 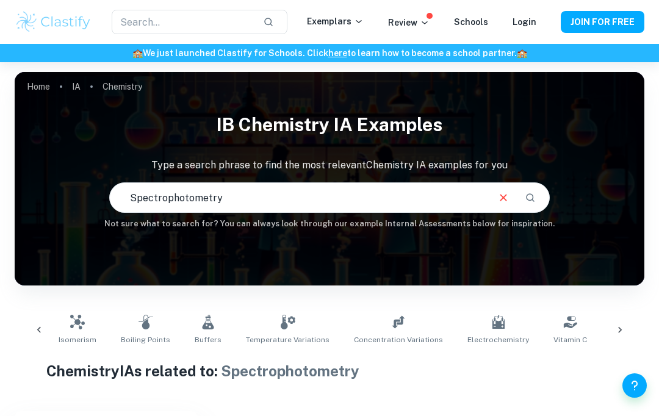 I want to click on a: JOIN FOR FREE, so click(x=602, y=22).